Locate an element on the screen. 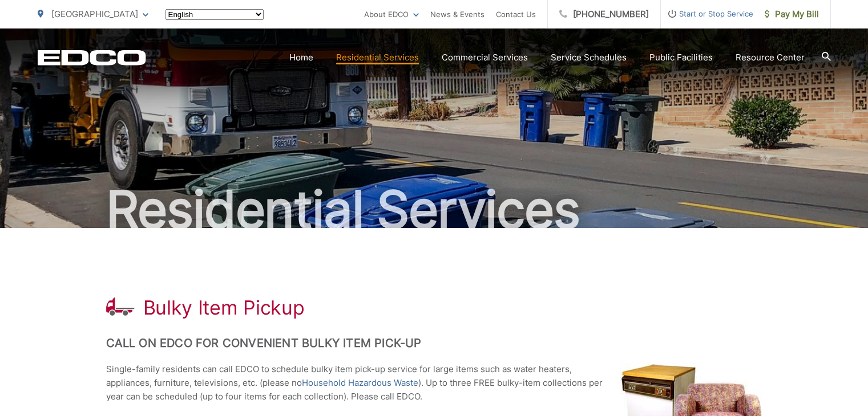  a: Residential Services is located at coordinates (377, 58).